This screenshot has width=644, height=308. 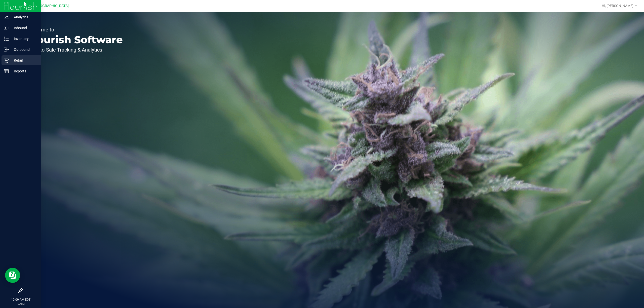 I want to click on p: Inventory, so click(x=24, y=39).